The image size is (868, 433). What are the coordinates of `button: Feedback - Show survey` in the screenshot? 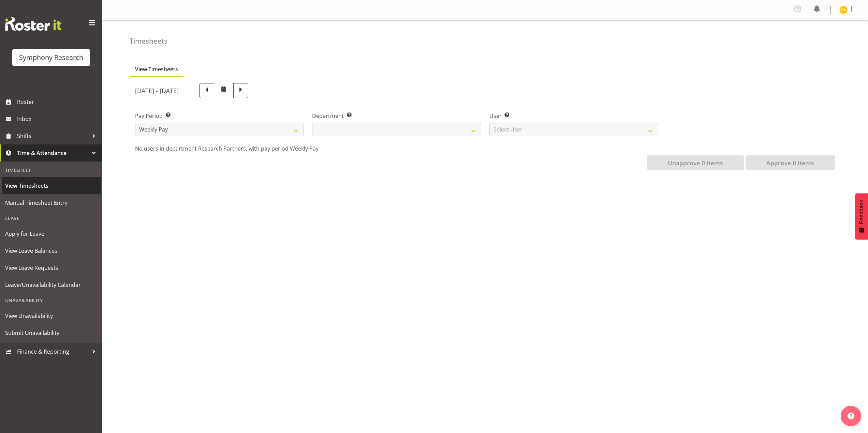 It's located at (861, 216).